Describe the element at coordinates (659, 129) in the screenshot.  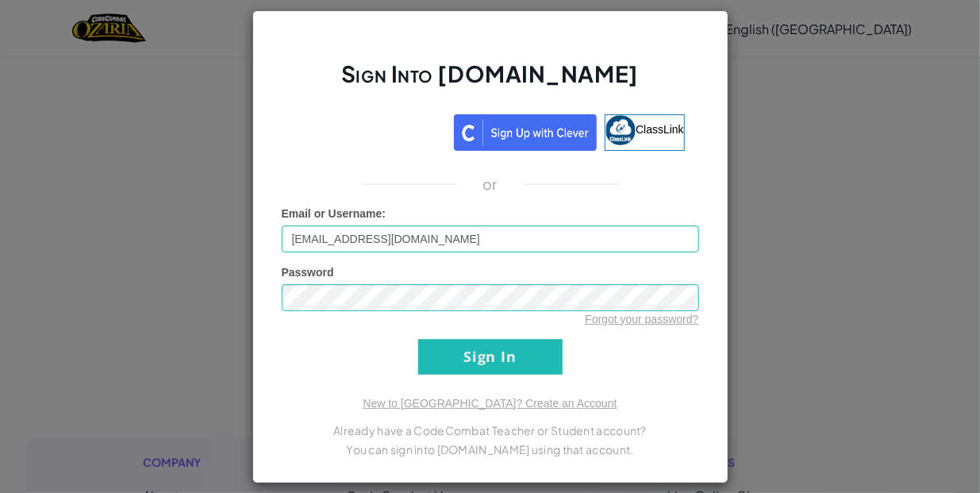
I see `span: ClassLink` at that location.